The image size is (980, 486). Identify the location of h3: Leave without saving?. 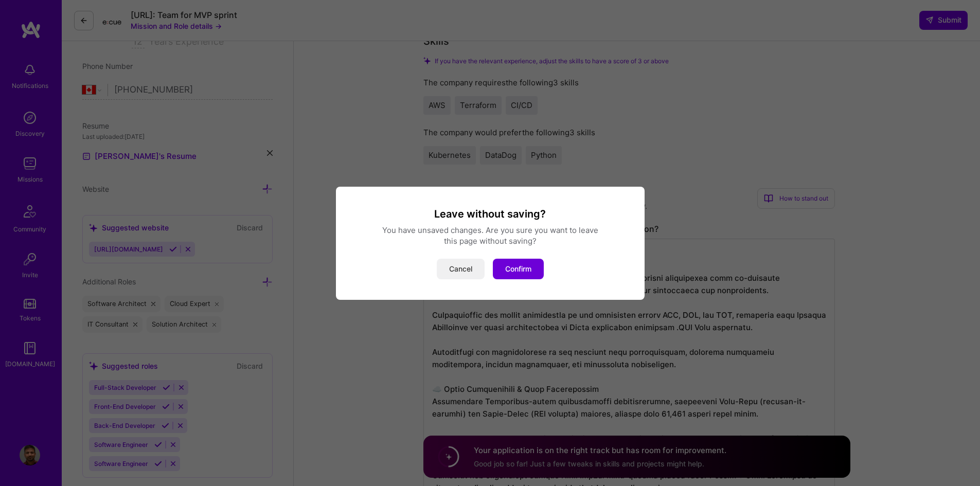
(490, 214).